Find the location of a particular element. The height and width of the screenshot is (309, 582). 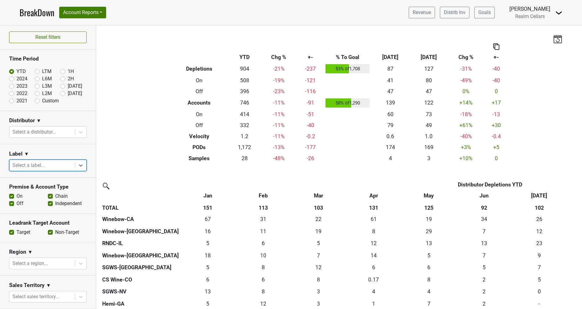

th: Feb: activate to sort column ascending is located at coordinates (263, 195).